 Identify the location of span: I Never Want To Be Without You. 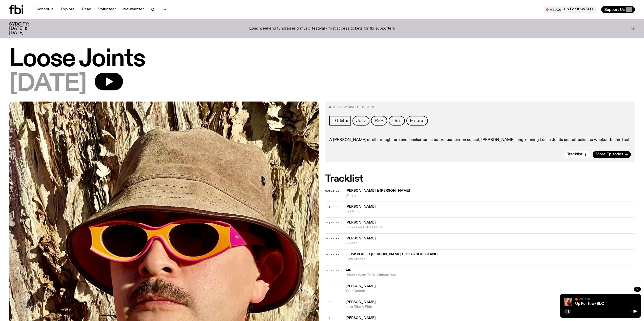
(490, 275).